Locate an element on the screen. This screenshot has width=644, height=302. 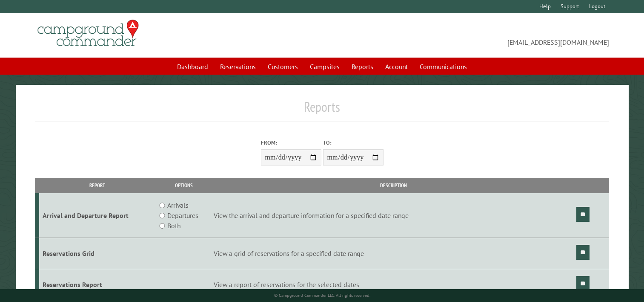
h1: Reports is located at coordinates (322, 110).